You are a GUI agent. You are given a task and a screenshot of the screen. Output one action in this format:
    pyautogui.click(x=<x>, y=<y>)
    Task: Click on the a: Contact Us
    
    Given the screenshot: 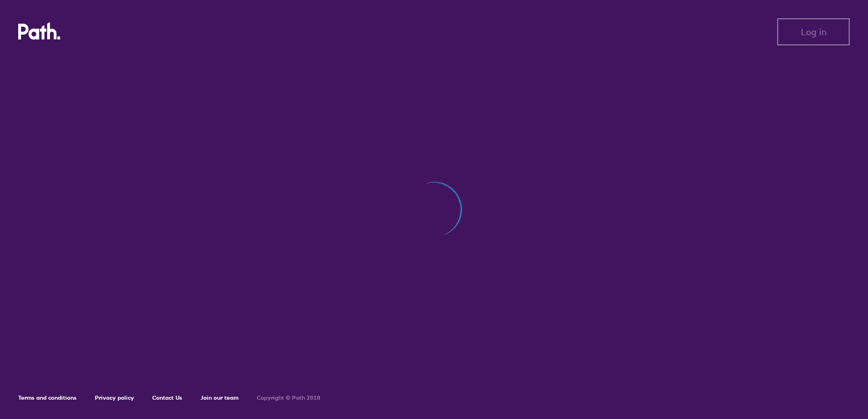 What is the action you would take?
    pyautogui.click(x=167, y=398)
    